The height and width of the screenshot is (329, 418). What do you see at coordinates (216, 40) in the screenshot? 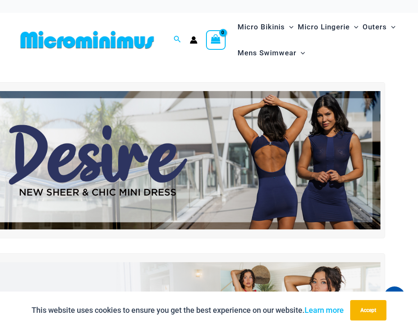
I see `a: View Shopping Cart, empty` at bounding box center [216, 40].